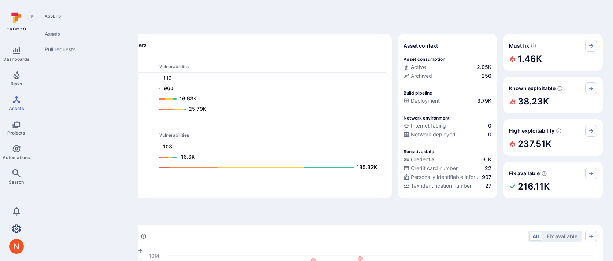 The image size is (613, 261). I want to click on div: Must fix, so click(553, 52).